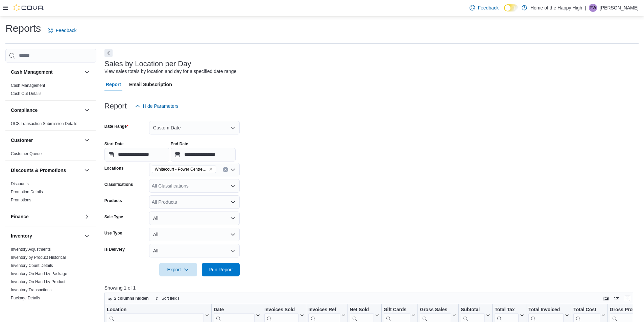 The height and width of the screenshot is (322, 644). Describe the element at coordinates (324, 310) in the screenshot. I see `div: Invoices Ref` at that location.